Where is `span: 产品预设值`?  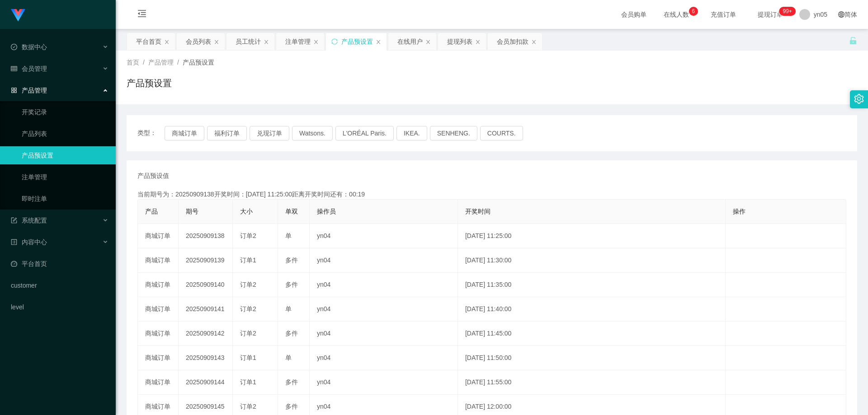 span: 产品预设值 is located at coordinates (153, 176).